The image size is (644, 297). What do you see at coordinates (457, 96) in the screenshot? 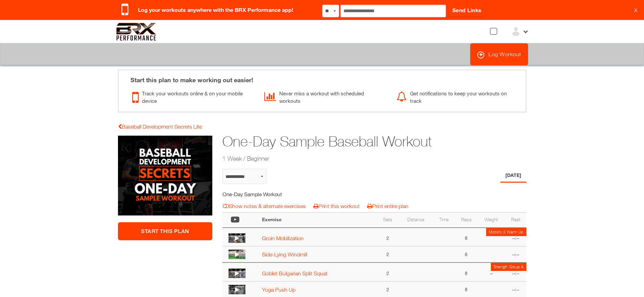
I see `div: Get notifications to keep your workouts on track` at bounding box center [457, 96].